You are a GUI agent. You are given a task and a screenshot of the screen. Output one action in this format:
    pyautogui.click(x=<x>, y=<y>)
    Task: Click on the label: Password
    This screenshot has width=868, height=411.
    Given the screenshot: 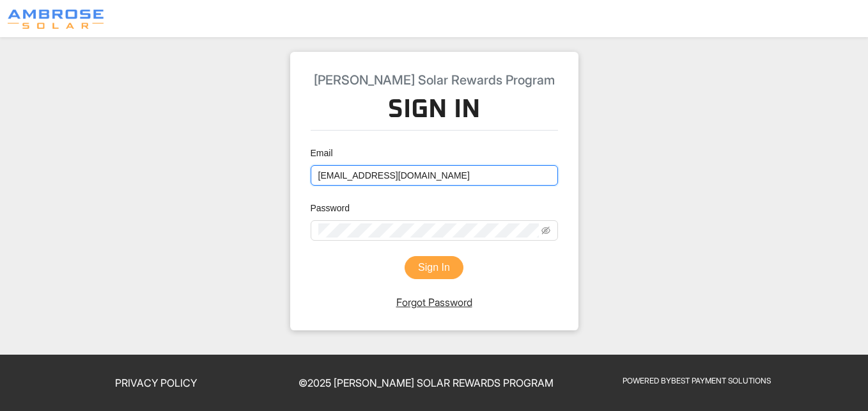 What is the action you would take?
    pyautogui.click(x=335, y=208)
    